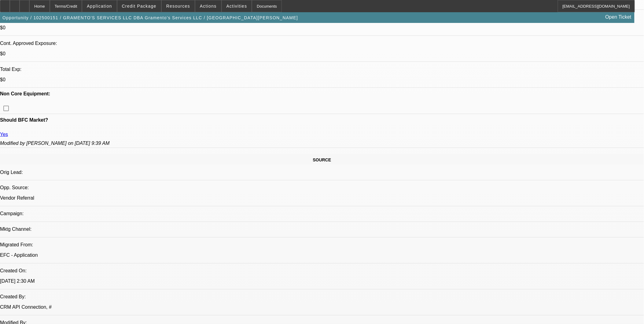  What do you see at coordinates (322, 160) in the screenshot?
I see `span: SOURCE` at bounding box center [322, 160].